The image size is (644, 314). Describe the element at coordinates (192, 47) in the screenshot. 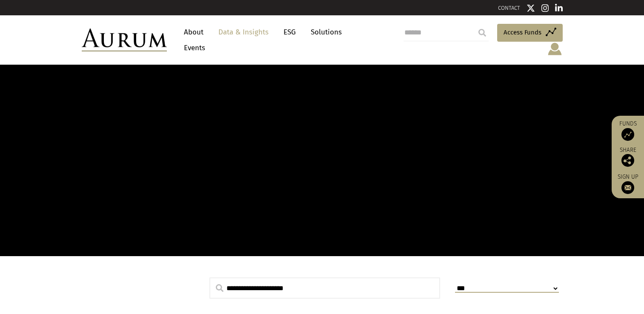

I see `a: Events` at that location.